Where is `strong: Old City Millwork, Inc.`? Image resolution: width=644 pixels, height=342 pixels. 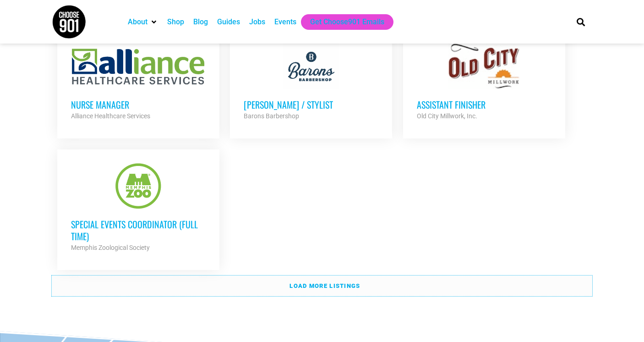 strong: Old City Millwork, Inc. is located at coordinates (447, 116).